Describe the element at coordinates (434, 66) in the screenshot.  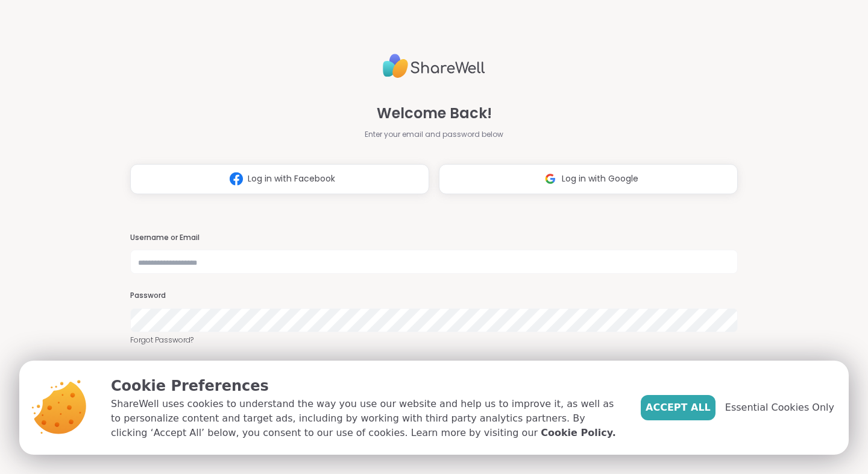
I see `img: ShareWell Logo` at that location.